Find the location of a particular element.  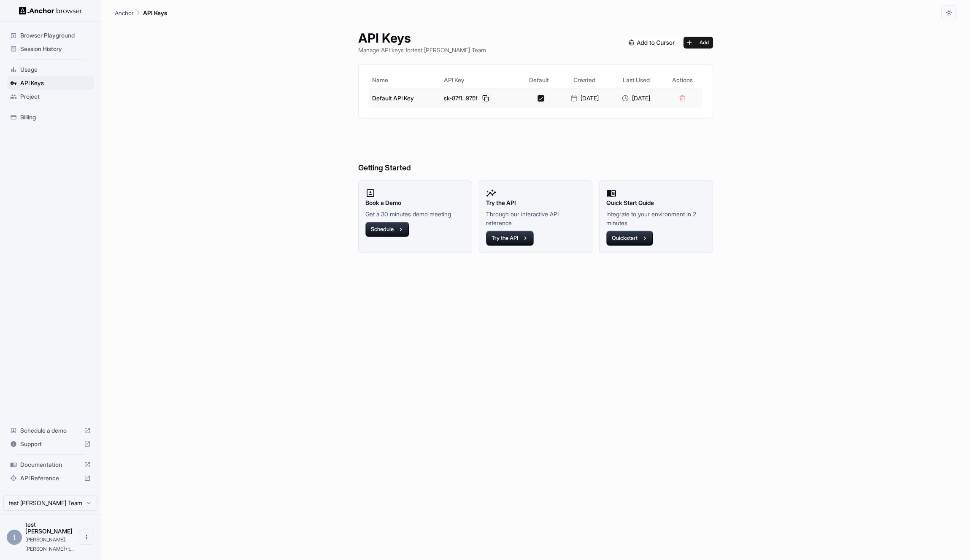

div: Support is located at coordinates (51, 445).